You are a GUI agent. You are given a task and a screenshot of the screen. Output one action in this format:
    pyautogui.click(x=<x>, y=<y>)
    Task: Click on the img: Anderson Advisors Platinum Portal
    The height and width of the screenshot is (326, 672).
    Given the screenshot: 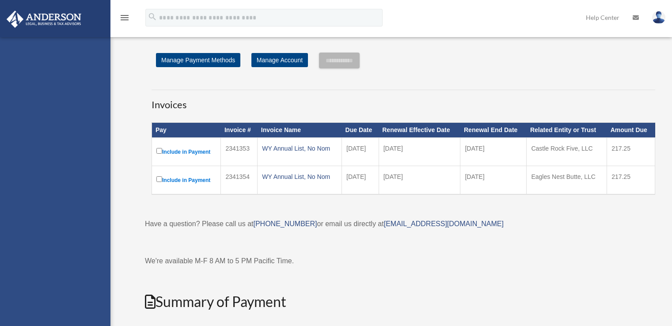 What is the action you would take?
    pyautogui.click(x=44, y=19)
    